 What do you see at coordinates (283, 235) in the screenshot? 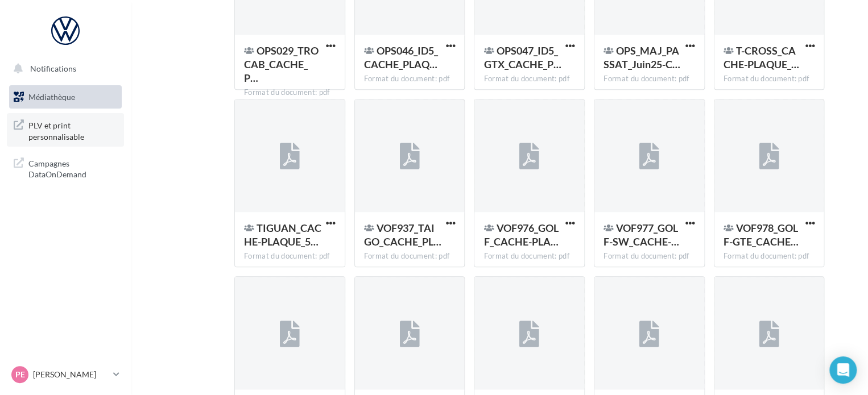
I see `span: TIGUAN_CACHE-PLAQUE_520x110_HD` at bounding box center [283, 235].